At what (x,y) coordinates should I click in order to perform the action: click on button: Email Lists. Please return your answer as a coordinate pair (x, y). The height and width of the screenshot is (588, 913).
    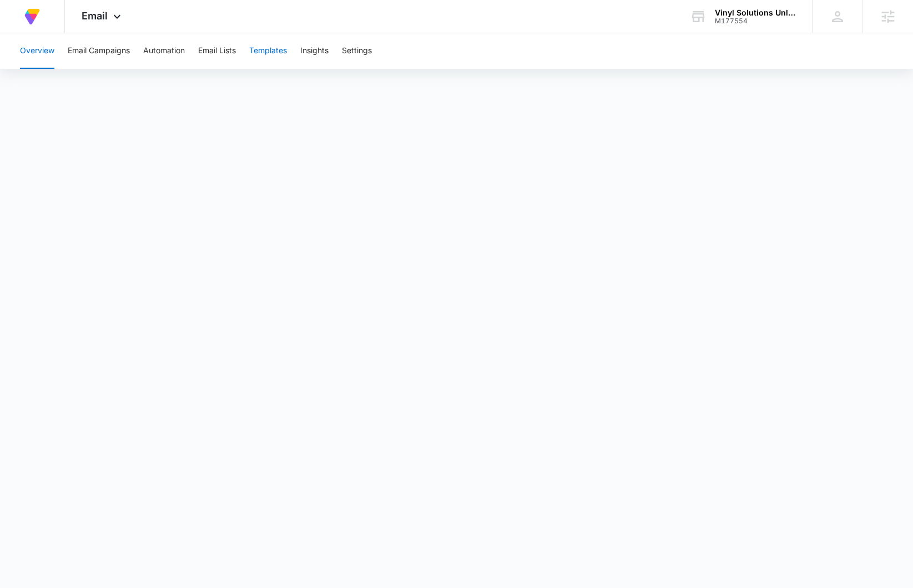
    Looking at the image, I should click on (217, 51).